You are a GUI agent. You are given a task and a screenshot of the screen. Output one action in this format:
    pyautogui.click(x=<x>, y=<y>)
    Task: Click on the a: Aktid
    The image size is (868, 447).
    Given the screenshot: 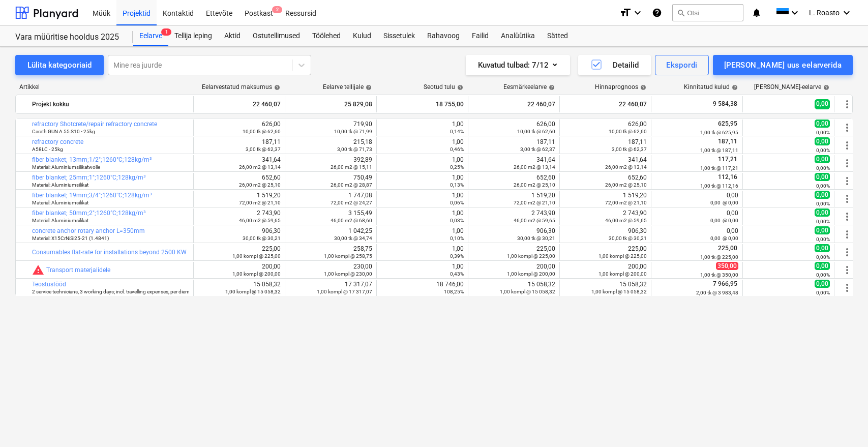 What is the action you would take?
    pyautogui.click(x=233, y=36)
    